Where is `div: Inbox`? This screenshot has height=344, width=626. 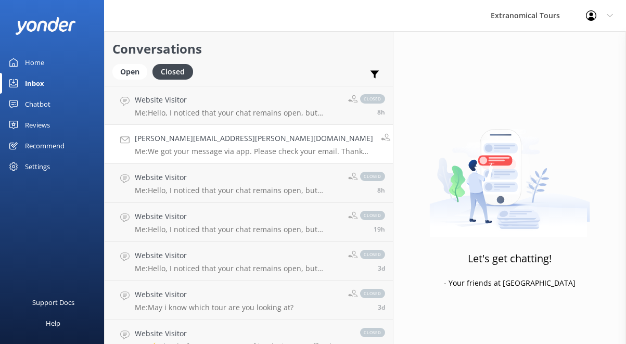 div: Inbox is located at coordinates (34, 83).